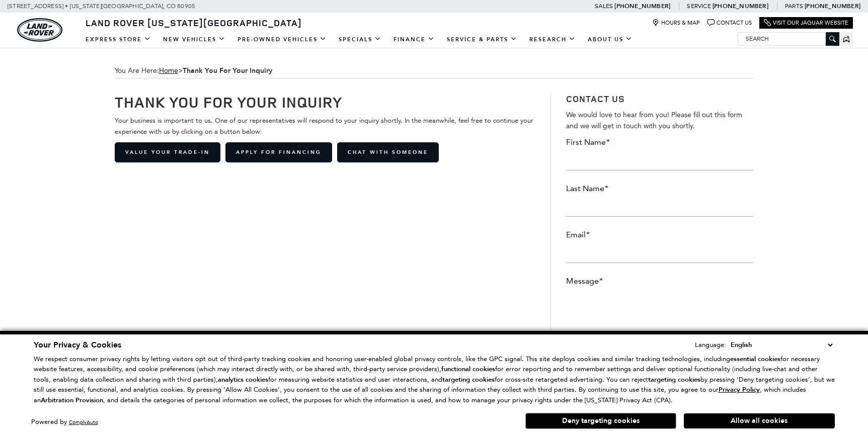 Image resolution: width=868 pixels, height=436 pixels. I want to click on a: Hours & Map, so click(676, 22).